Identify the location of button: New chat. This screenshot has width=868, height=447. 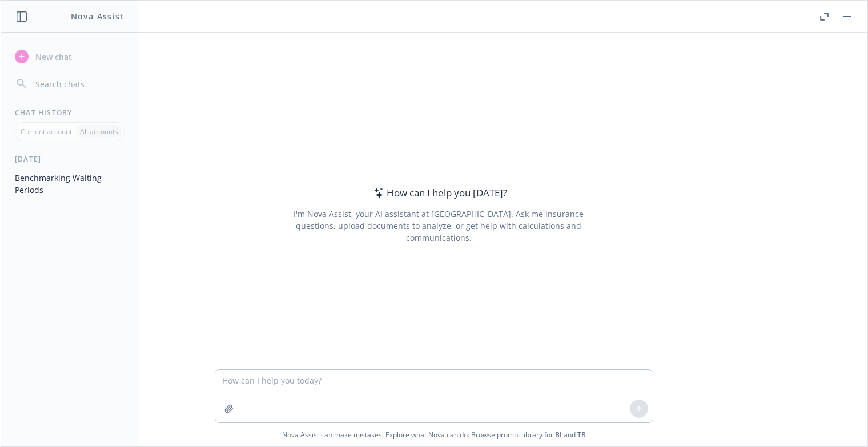
(69, 57).